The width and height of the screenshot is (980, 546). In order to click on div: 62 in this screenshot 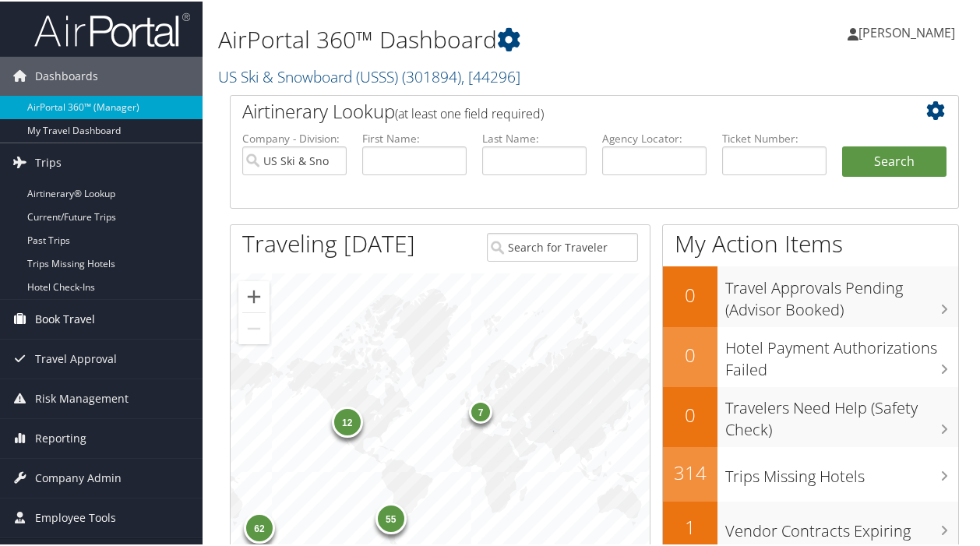, I will do `click(259, 526)`.